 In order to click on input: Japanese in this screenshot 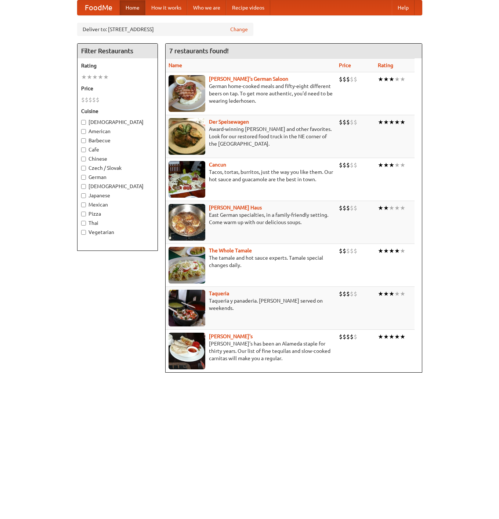, I will do `click(83, 196)`.